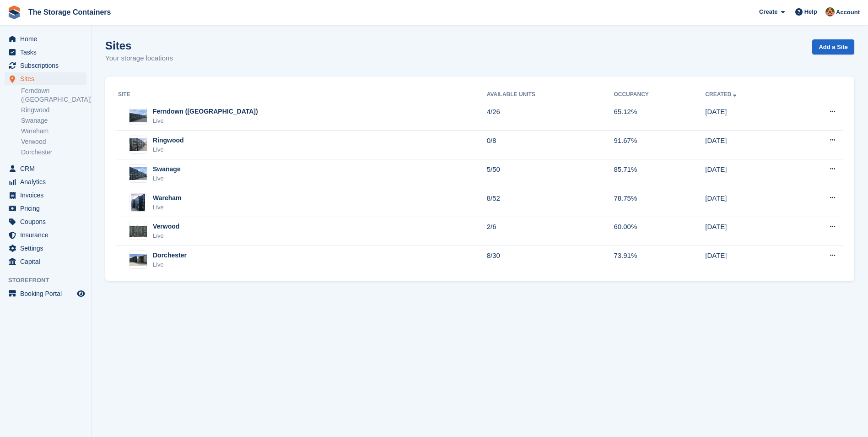 Image resolution: width=868 pixels, height=437 pixels. What do you see at coordinates (53, 110) in the screenshot?
I see `a: Ringwood` at bounding box center [53, 110].